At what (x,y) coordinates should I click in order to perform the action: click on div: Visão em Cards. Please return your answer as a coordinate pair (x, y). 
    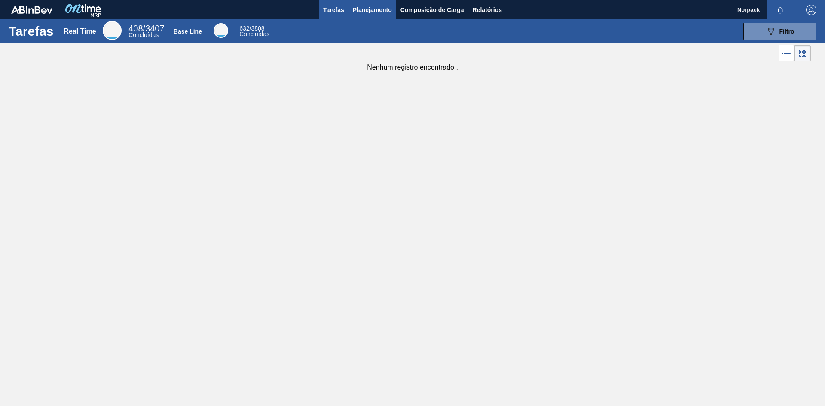
    Looking at the image, I should click on (802, 53).